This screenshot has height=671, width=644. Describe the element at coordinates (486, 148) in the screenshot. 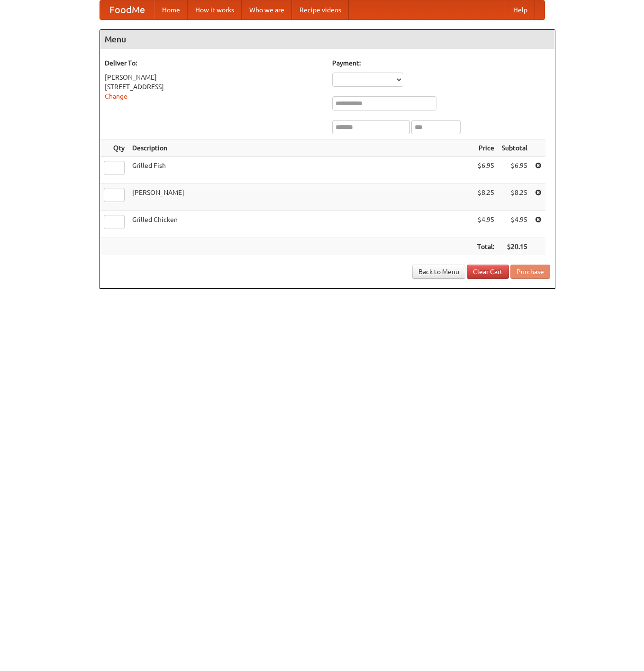

I see `th: Price` at that location.